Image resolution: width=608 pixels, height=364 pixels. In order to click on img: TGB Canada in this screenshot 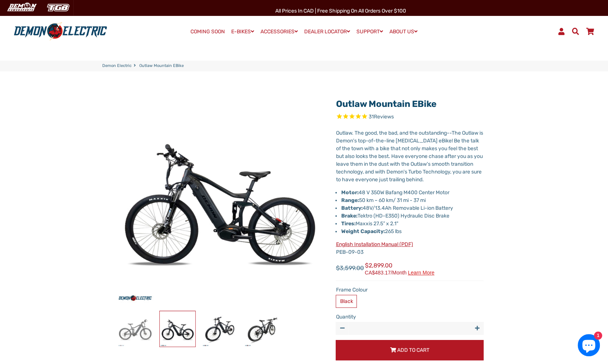, I will do `click(59, 7)`.